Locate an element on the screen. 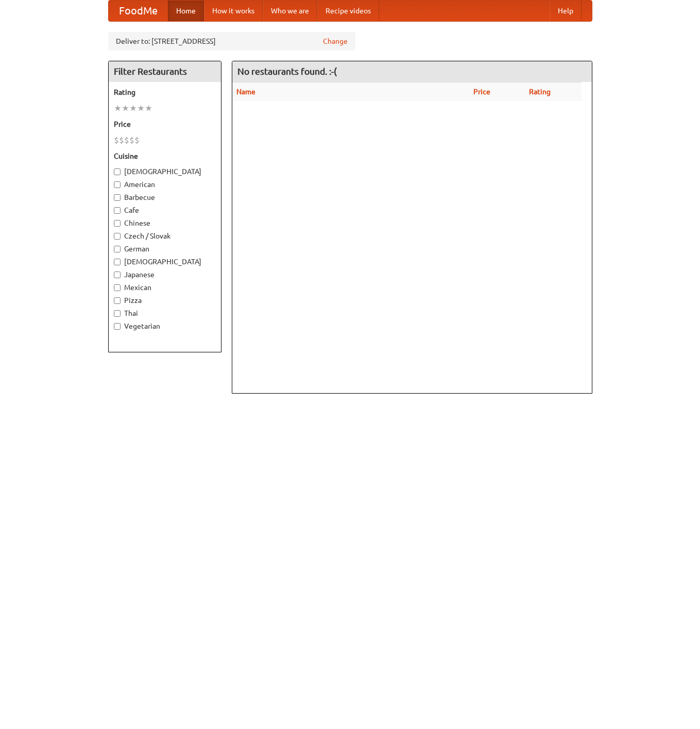  a: Recipe videos is located at coordinates (348, 11).